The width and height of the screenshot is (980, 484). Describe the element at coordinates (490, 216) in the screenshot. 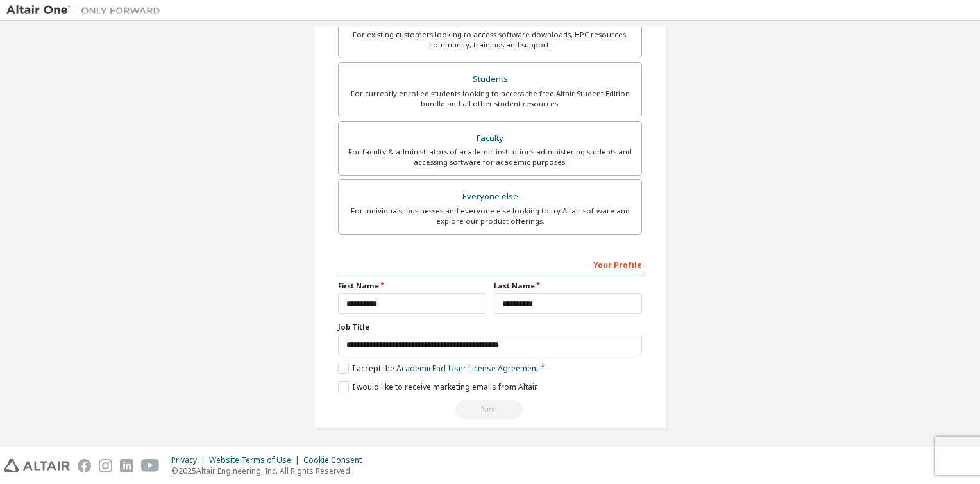

I see `div: For individuals, businesses and everyone else looking to try Altair software and explore our prod...` at that location.